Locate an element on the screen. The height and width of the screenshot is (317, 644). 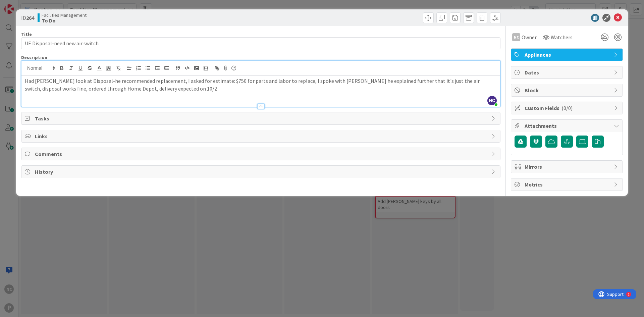
span: Comments is located at coordinates (261, 154).